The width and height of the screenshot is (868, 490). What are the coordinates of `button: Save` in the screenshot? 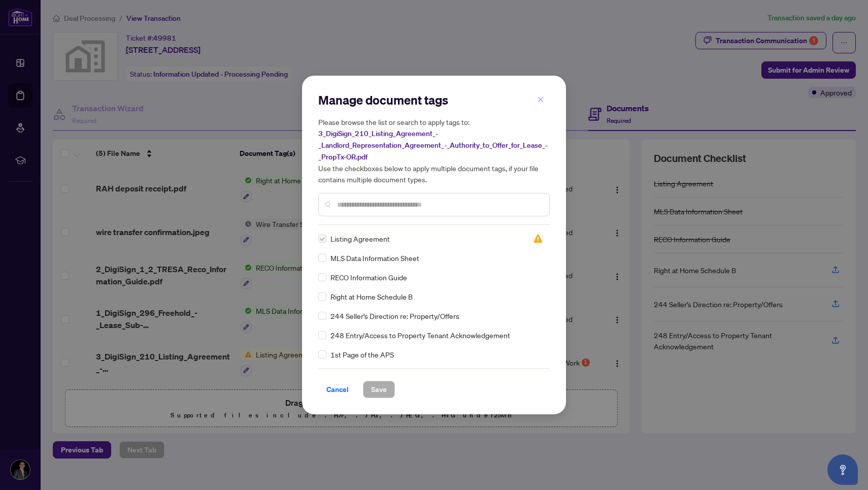 It's located at (379, 389).